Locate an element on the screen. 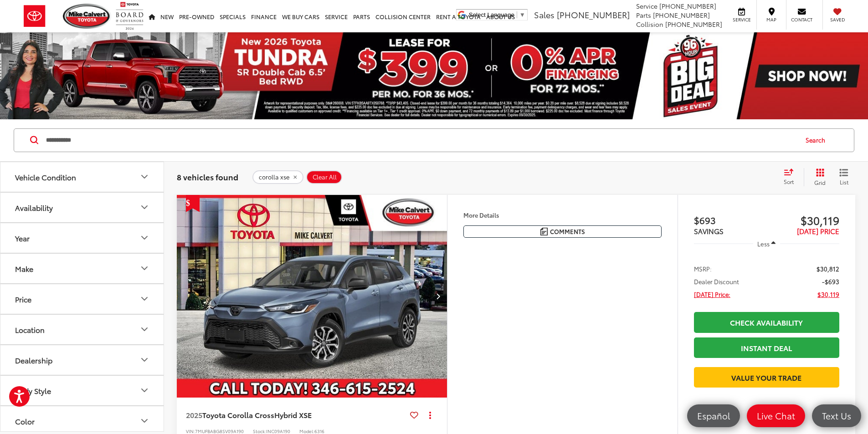  button: Less is located at coordinates (767, 243).